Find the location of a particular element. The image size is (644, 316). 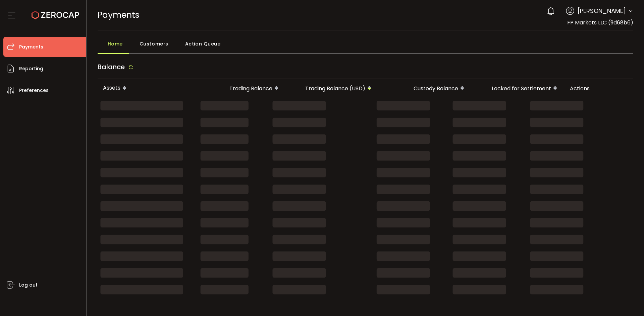

div: Actions is located at coordinates (598, 89).